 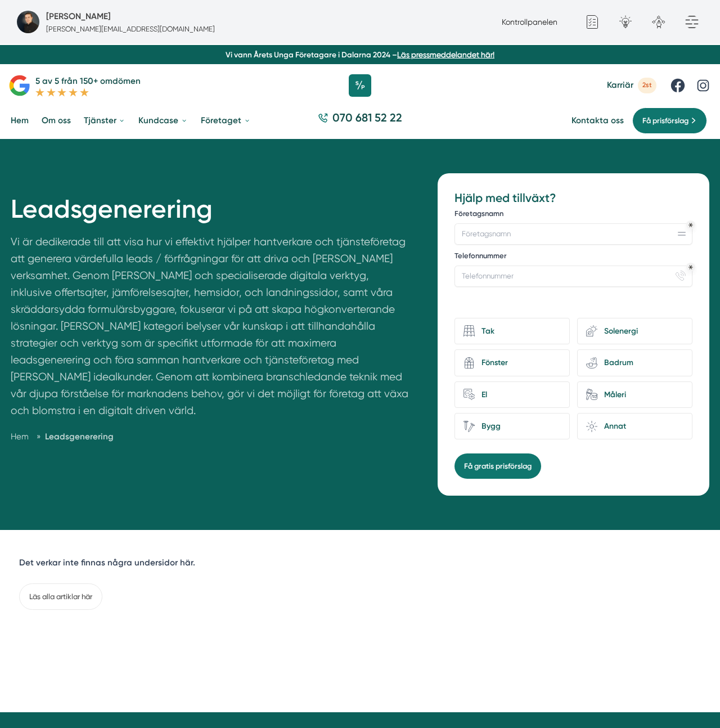 What do you see at coordinates (360, 121) in the screenshot?
I see `a: 070 681 52 22` at bounding box center [360, 121].